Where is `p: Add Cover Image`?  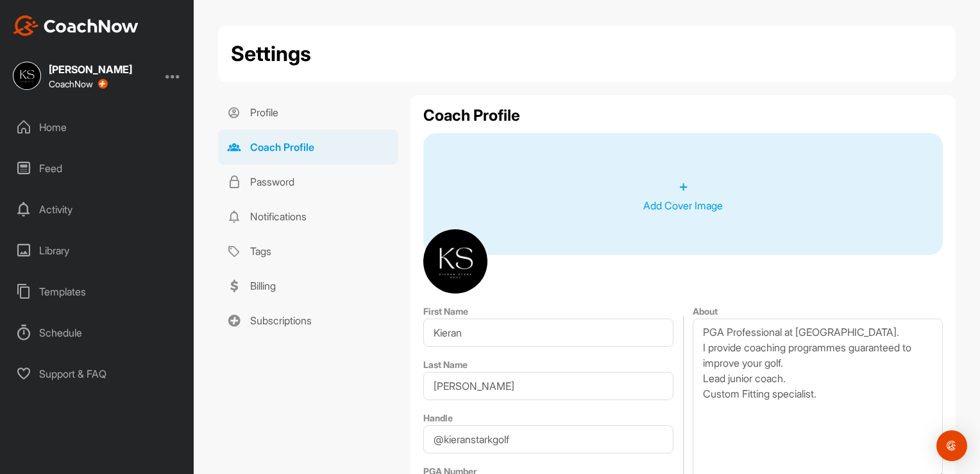
p: Add Cover Image is located at coordinates (683, 206).